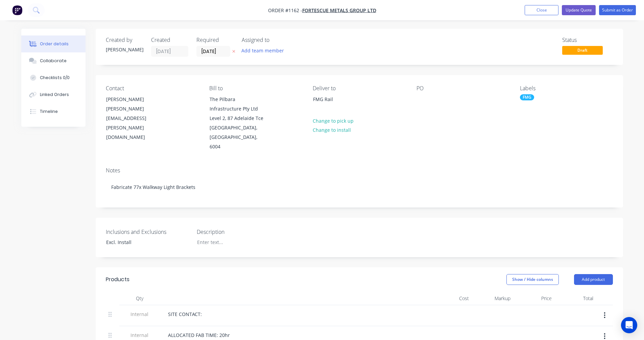  I want to click on button: Submit as Order, so click(617, 10).